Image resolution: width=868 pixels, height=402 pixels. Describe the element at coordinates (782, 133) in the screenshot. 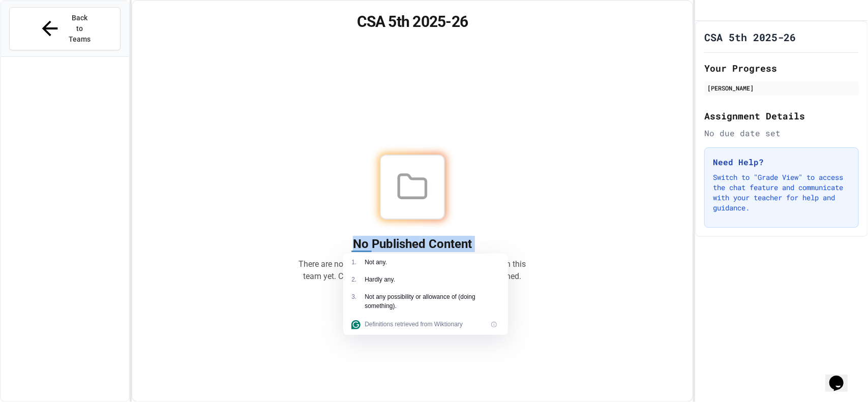

I see `div: No due date set` at that location.